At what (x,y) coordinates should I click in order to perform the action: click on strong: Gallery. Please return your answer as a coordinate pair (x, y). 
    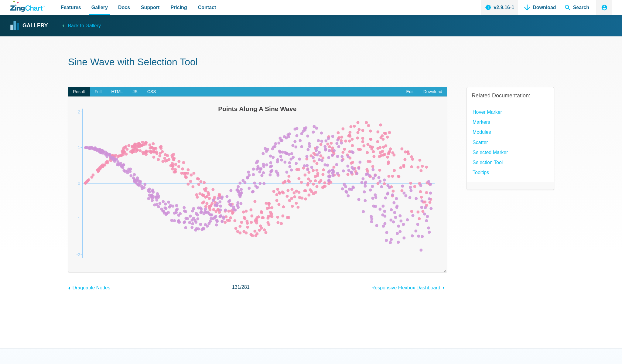
    Looking at the image, I should click on (35, 26).